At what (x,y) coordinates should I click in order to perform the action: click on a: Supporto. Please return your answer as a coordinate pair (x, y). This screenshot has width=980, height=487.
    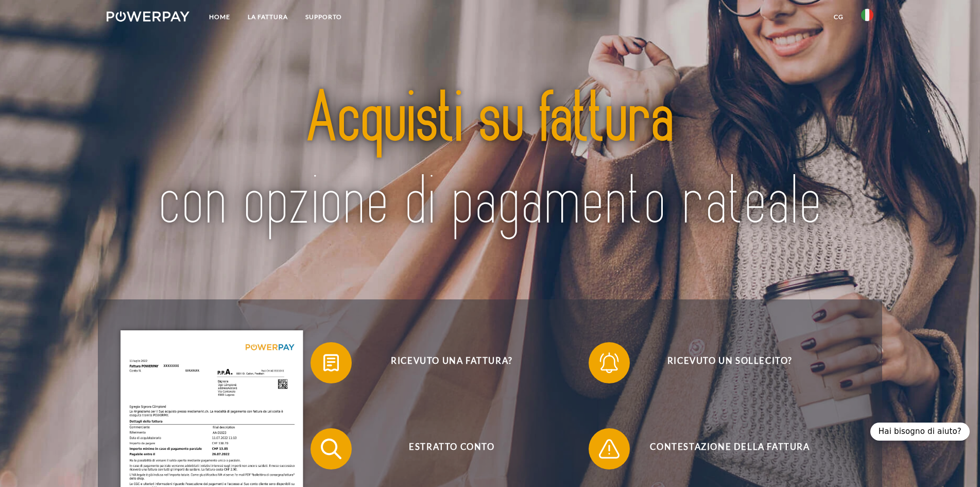
    Looking at the image, I should click on (324, 17).